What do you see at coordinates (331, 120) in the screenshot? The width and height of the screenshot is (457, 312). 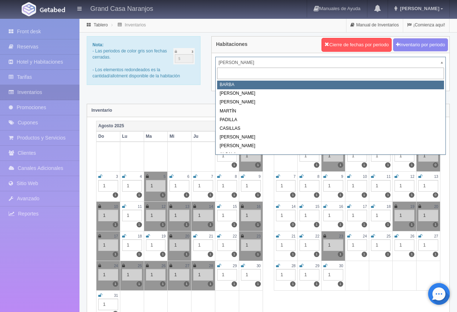 I see `div: PADILLA` at bounding box center [331, 120].